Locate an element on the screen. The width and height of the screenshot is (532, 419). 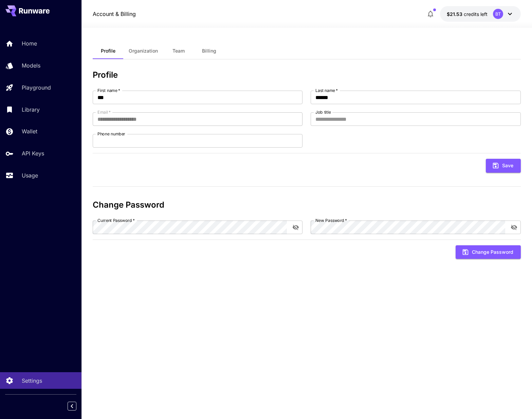
button: Collapse sidebar is located at coordinates (72, 406).